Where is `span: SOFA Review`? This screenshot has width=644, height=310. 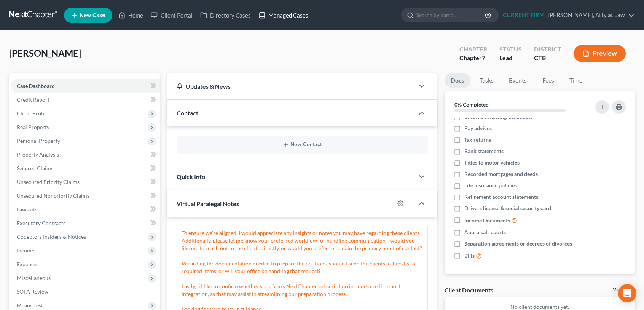 span: SOFA Review is located at coordinates (32, 291).